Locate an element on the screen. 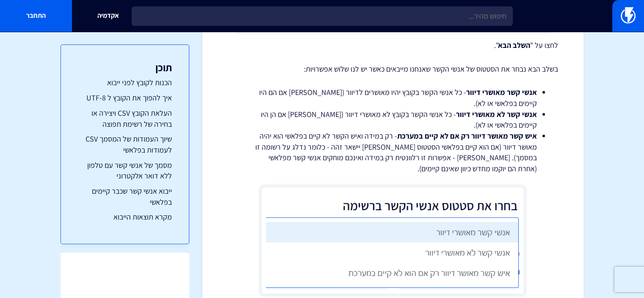 The height and width of the screenshot is (298, 644). a: איך להפוך את הקובץ ל UTF-8 is located at coordinates (125, 98).